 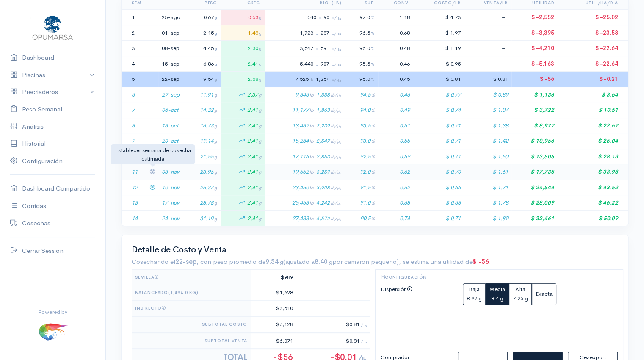 I want to click on strong: $ -56, so click(x=480, y=261).